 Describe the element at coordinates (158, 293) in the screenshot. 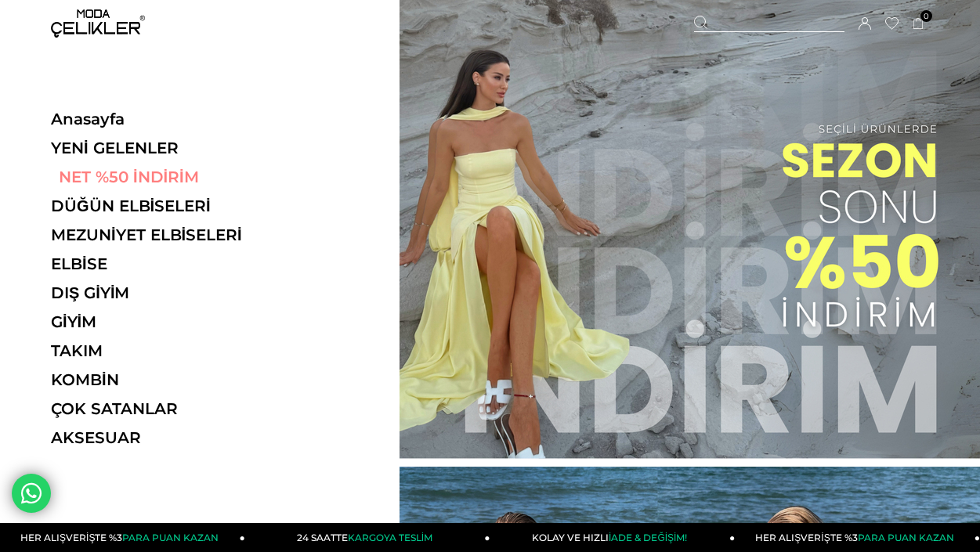

I see `a: DIŞ GİYİM` at that location.